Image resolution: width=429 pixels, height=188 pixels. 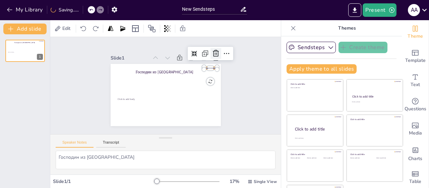 I want to click on span: Edit, so click(x=66, y=28).